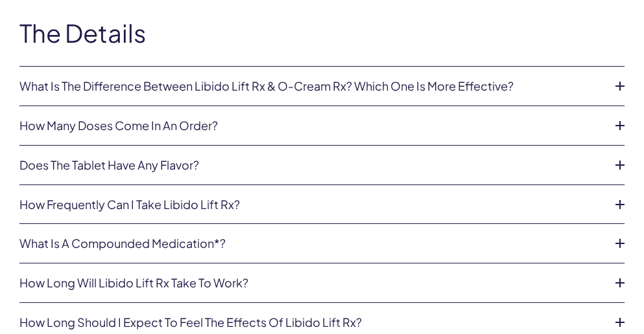 The height and width of the screenshot is (334, 644). I want to click on a: What is a compounded medication*?, so click(311, 243).